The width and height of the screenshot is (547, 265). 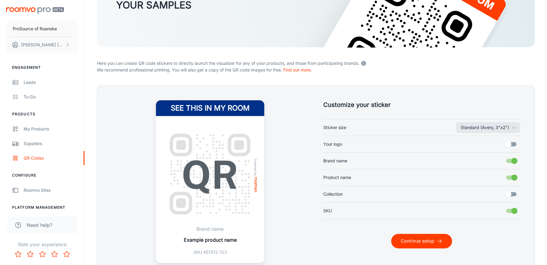 What do you see at coordinates (210, 240) in the screenshot?
I see `p: Example product name` at bounding box center [210, 240].